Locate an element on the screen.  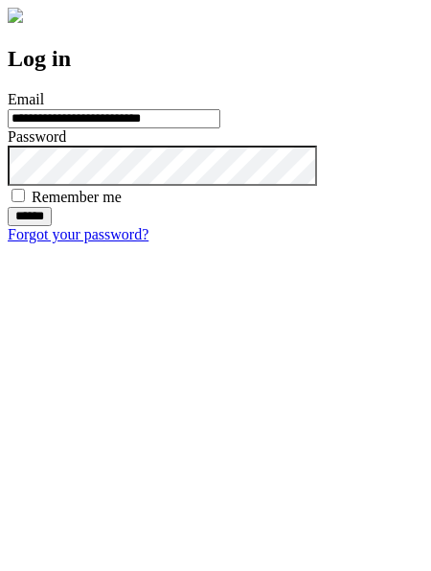
label: Password is located at coordinates (36, 136).